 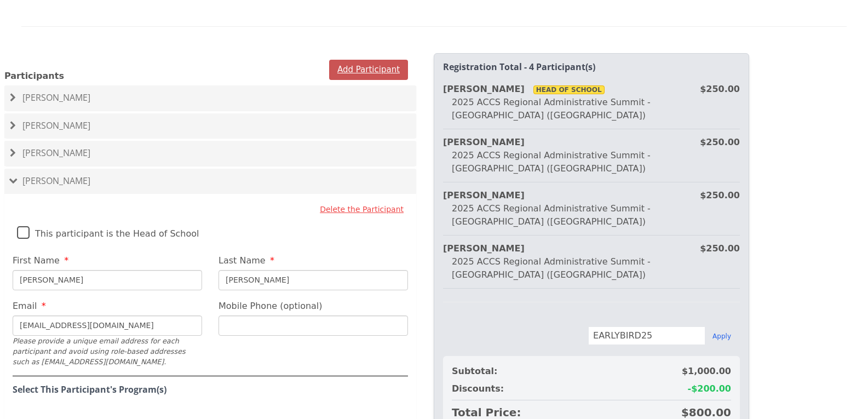 What do you see at coordinates (477, 389) in the screenshot?
I see `span: Discounts:` at bounding box center [477, 389].